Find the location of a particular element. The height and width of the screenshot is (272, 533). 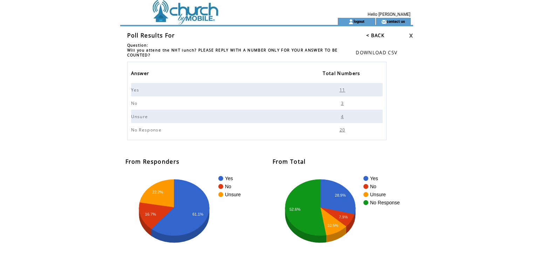

text: 61.1% is located at coordinates (198, 214).